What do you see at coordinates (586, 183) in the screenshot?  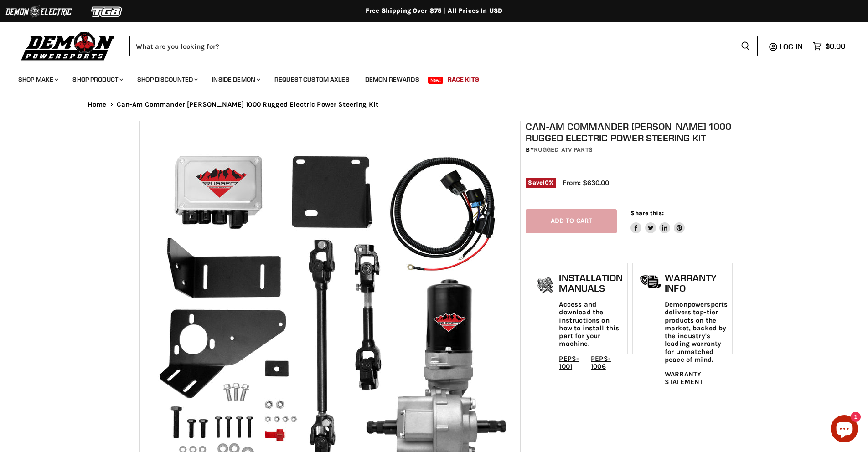 I see `span: From: $630.00` at bounding box center [586, 183].